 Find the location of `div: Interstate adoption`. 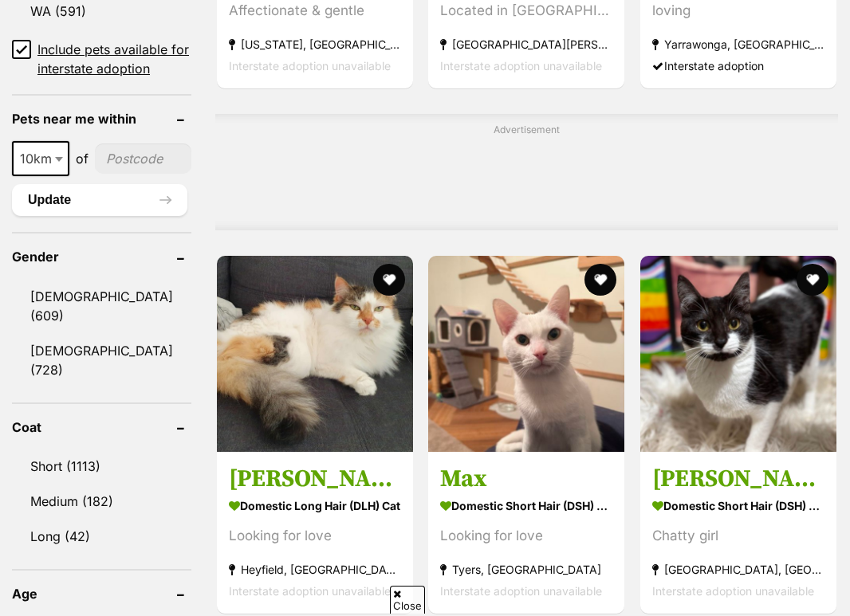

div: Interstate adoption is located at coordinates (738, 65).